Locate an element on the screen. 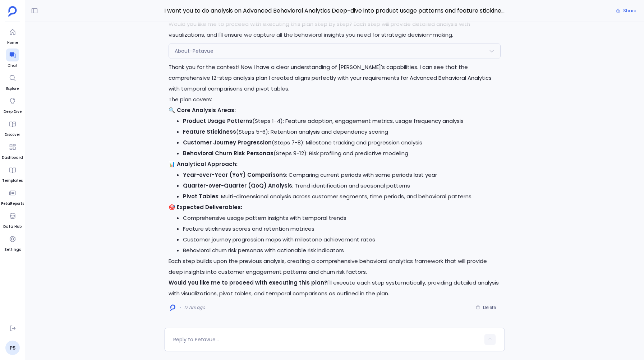 The height and width of the screenshot is (360, 644). a: Explore is located at coordinates (12, 82).